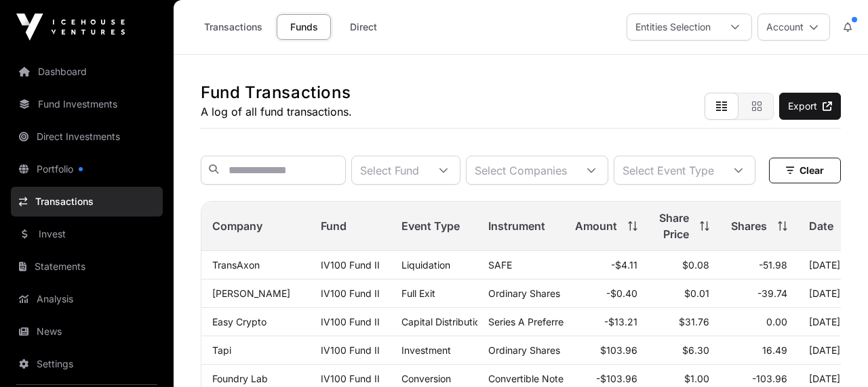 This screenshot has width=868, height=387. What do you see at coordinates (87, 72) in the screenshot?
I see `a: Dashboard` at bounding box center [87, 72].